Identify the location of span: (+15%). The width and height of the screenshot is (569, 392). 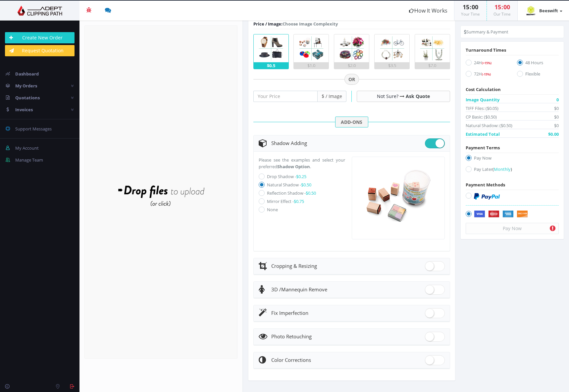
(487, 63).